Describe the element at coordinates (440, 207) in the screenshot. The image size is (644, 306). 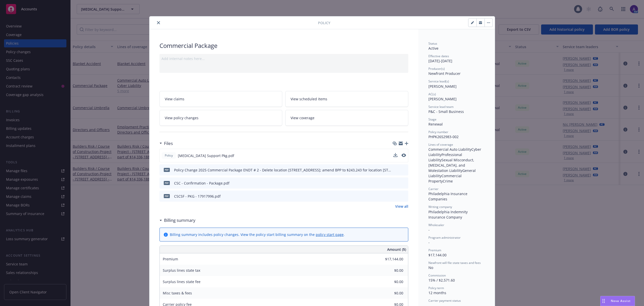
I see `span: Writing company` at that location.